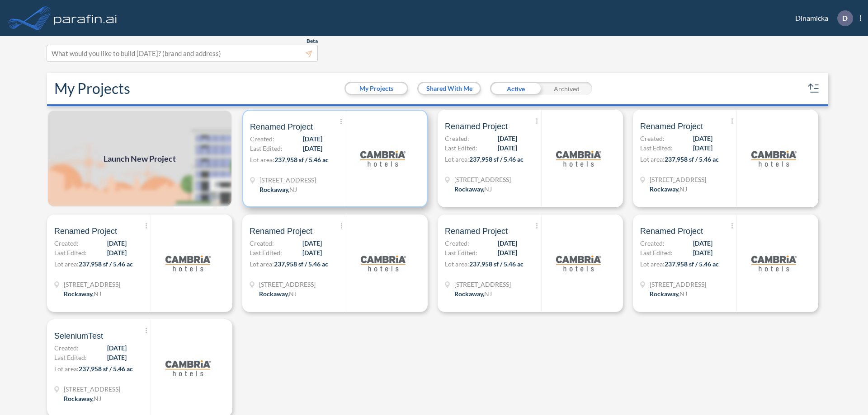 This screenshot has height=415, width=868. I want to click on button: Shared With Me, so click(449, 88).